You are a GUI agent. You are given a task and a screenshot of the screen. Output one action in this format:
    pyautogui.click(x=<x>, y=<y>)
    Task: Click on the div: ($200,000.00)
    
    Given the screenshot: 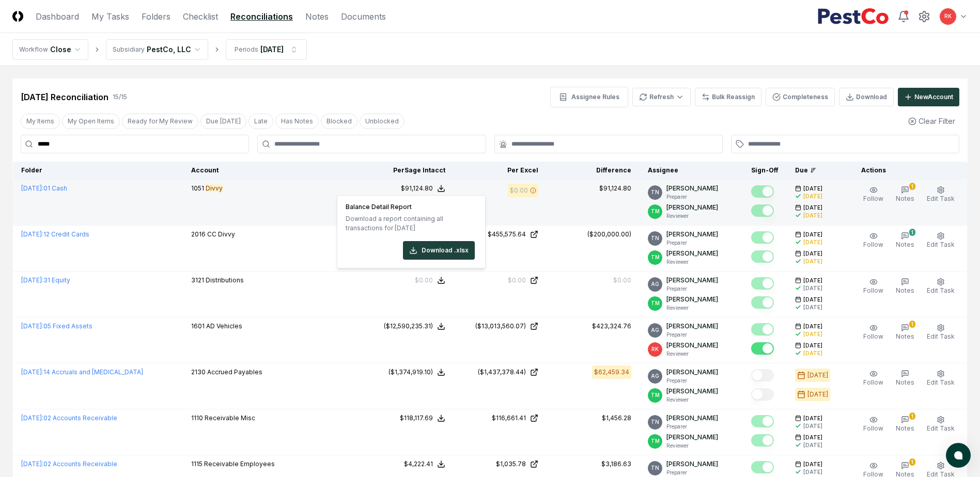 What is the action you would take?
    pyautogui.click(x=609, y=234)
    